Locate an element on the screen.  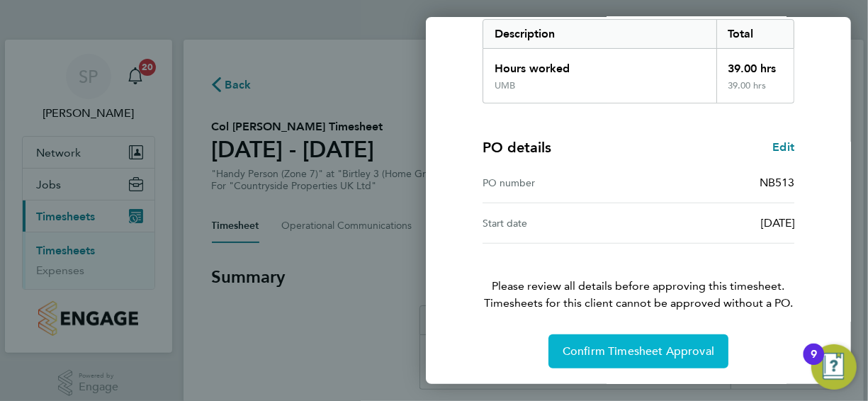
div: 9 is located at coordinates (814, 364).